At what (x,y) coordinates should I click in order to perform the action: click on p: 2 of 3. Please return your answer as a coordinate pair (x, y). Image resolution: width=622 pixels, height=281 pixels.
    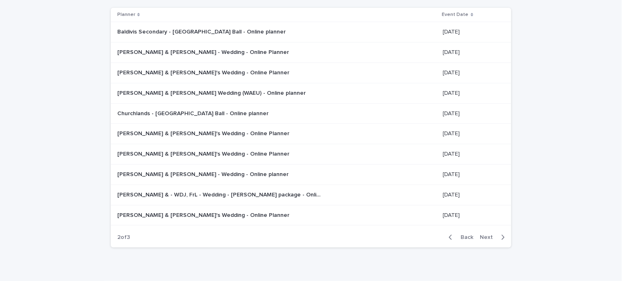
    Looking at the image, I should click on (123, 238).